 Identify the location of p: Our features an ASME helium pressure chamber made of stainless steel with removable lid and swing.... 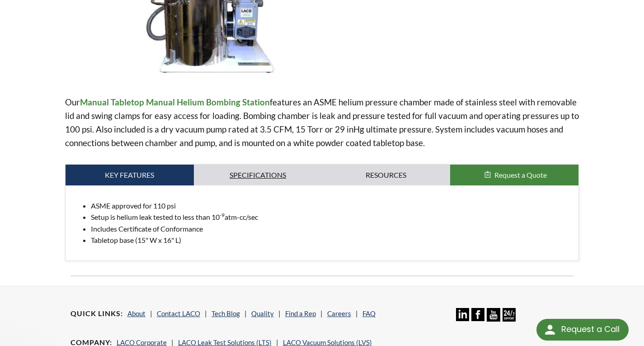
(322, 122).